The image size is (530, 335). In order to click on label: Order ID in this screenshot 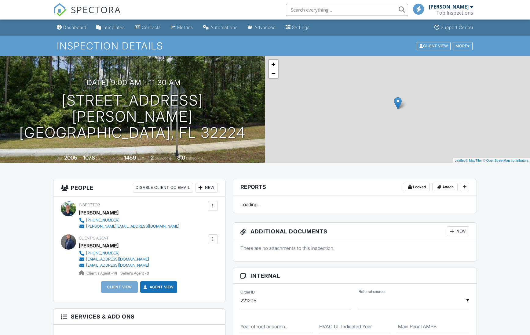, I will do `click(247, 292)`.